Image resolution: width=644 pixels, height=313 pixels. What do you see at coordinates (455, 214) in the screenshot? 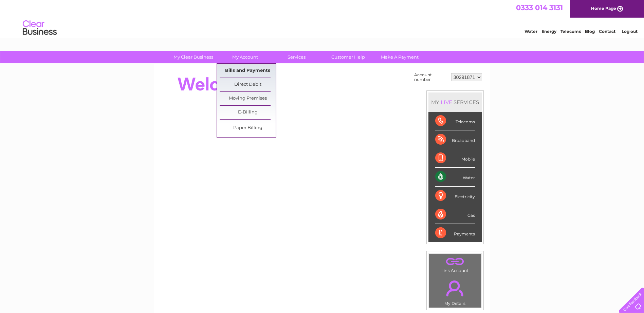
I see `div: Gas` at bounding box center [455, 214].